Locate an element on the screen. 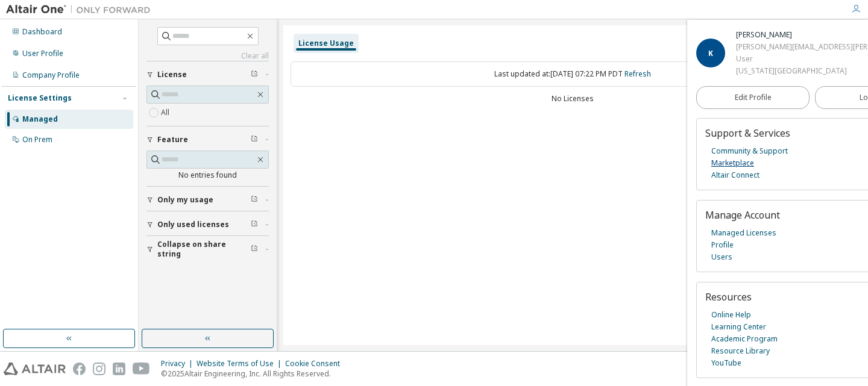  div: On Prem is located at coordinates (37, 140).